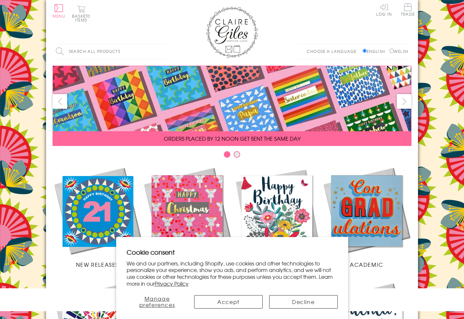 The height and width of the screenshot is (319, 464). I want to click on button: Manage preferences, so click(157, 302).